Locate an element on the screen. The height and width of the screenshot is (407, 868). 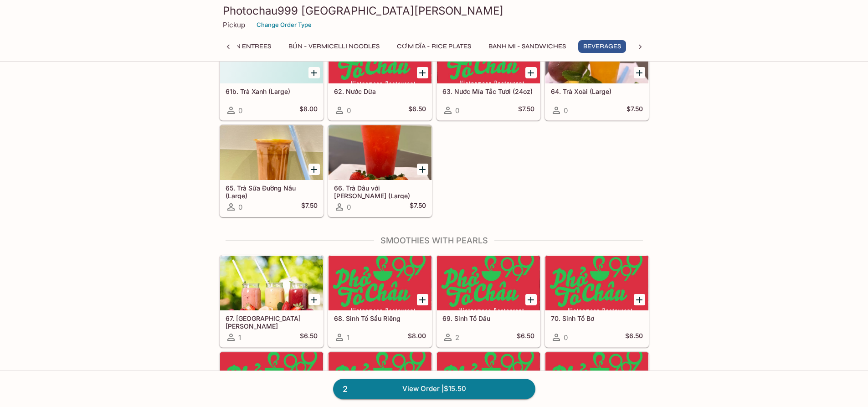
div: 73. Sinh Tố Xoài is located at coordinates (488, 380).